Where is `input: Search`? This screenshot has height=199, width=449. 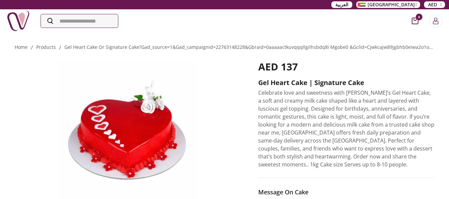 input: Search is located at coordinates (79, 21).